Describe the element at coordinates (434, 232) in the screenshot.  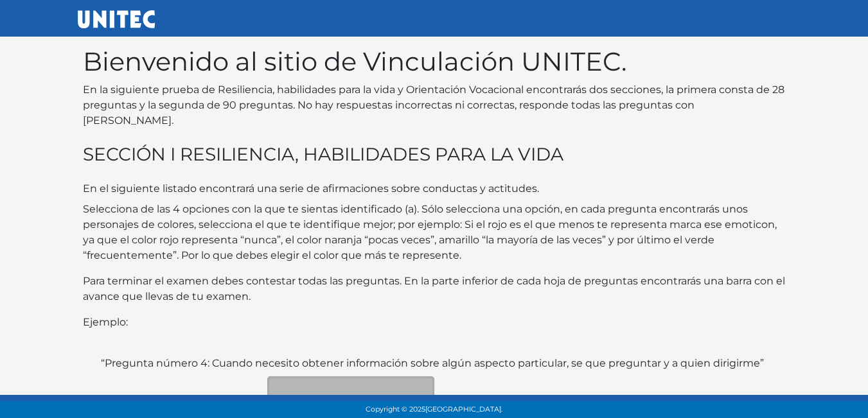
I see `p: Selecciona de las 4 opciones con la que te sientas identificado (a). Sólo selecciona una opción, ...` at that location.